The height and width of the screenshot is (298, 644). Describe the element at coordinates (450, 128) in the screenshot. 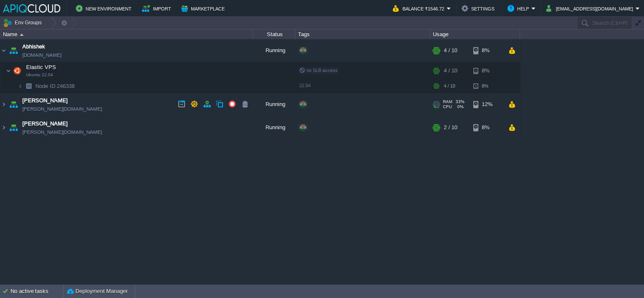

I see `div: 2 / 10` at that location.